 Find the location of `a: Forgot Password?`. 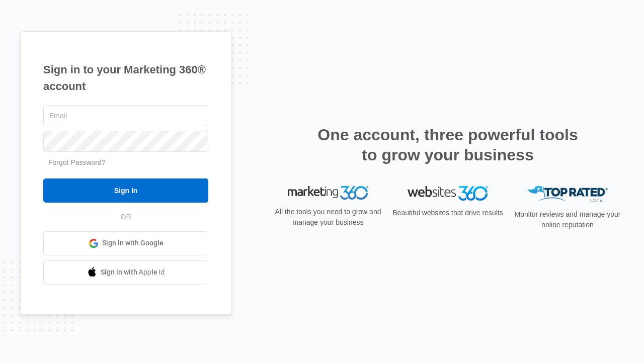

a: Forgot Password? is located at coordinates (77, 162).